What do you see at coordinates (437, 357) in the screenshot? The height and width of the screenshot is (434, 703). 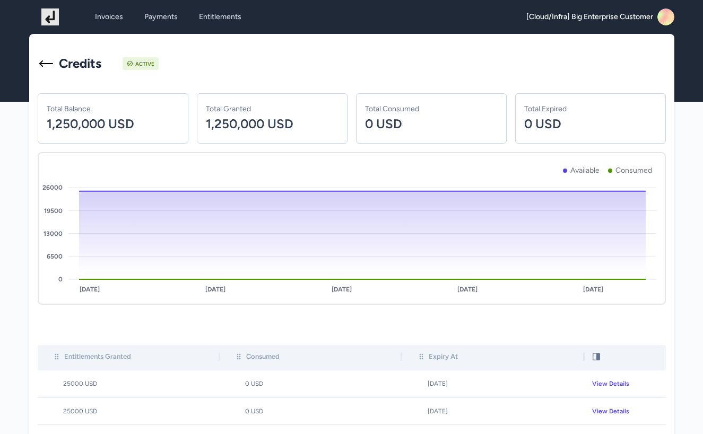 I see `div: Expiry At` at bounding box center [437, 357].